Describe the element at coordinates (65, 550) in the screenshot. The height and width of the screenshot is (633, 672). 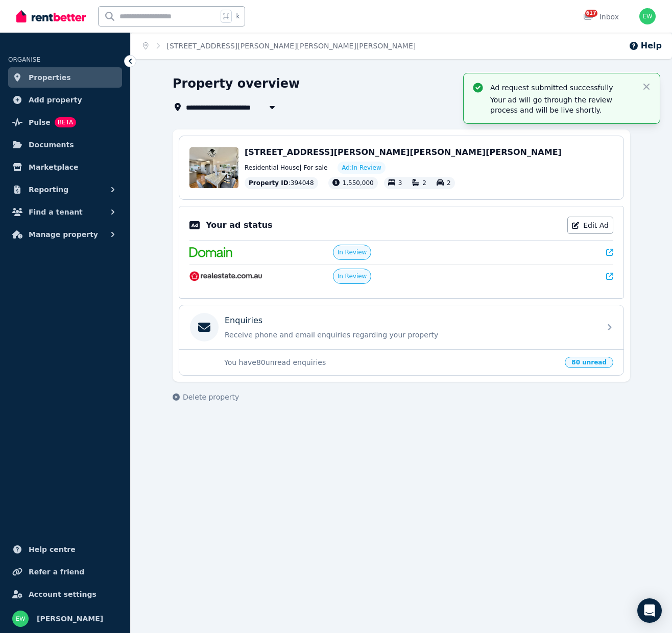
I see `a: Help centre` at that location.